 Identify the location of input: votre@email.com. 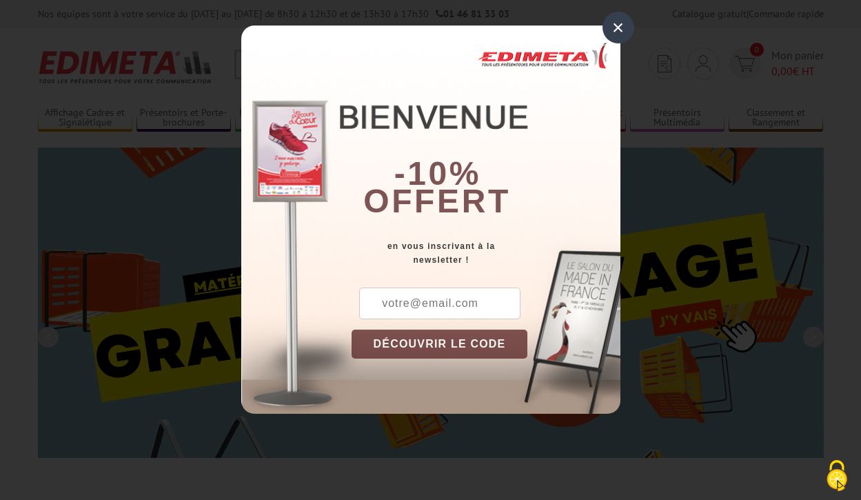
(440, 303).